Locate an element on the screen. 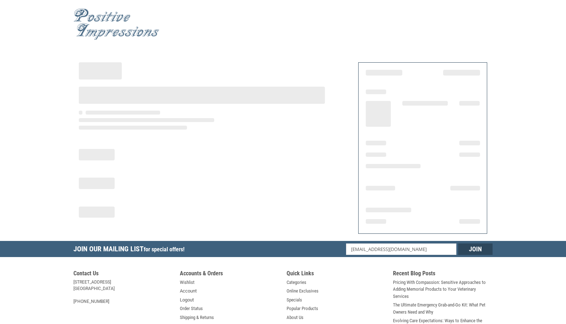 Image resolution: width=566 pixels, height=324 pixels. a: Account is located at coordinates (188, 291).